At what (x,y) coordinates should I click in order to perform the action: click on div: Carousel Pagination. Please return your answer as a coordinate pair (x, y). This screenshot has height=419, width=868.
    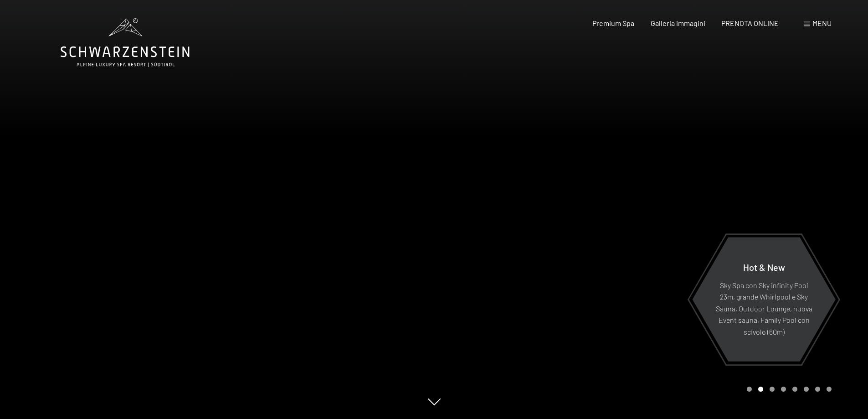
    Looking at the image, I should click on (788, 389).